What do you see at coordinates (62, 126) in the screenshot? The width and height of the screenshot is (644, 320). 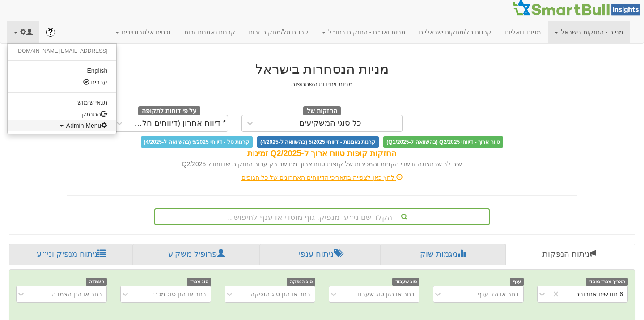 I see `a: Admin Menu` at bounding box center [62, 126].